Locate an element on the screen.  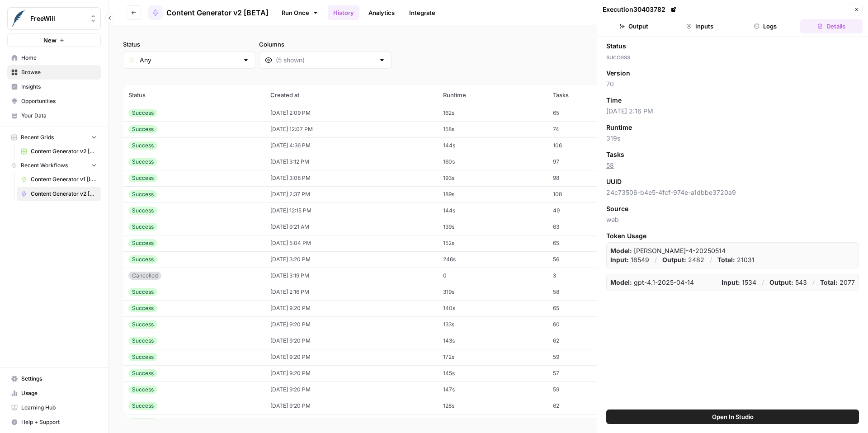
td: 246s is located at coordinates (492, 260).